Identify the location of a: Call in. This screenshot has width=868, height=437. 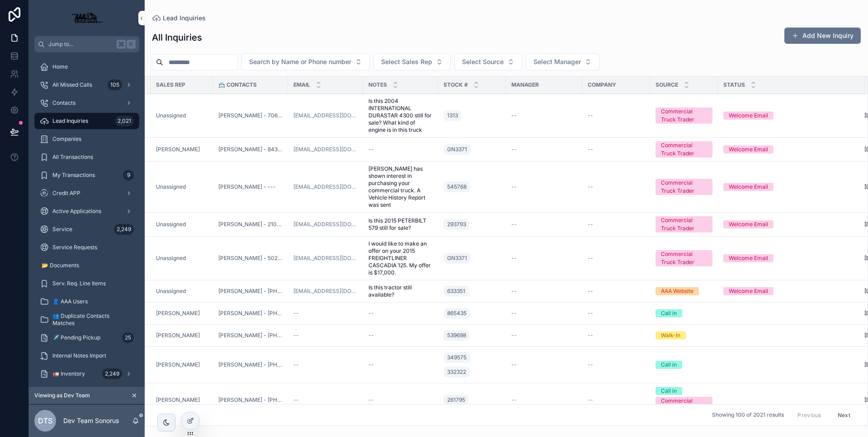
(684, 314).